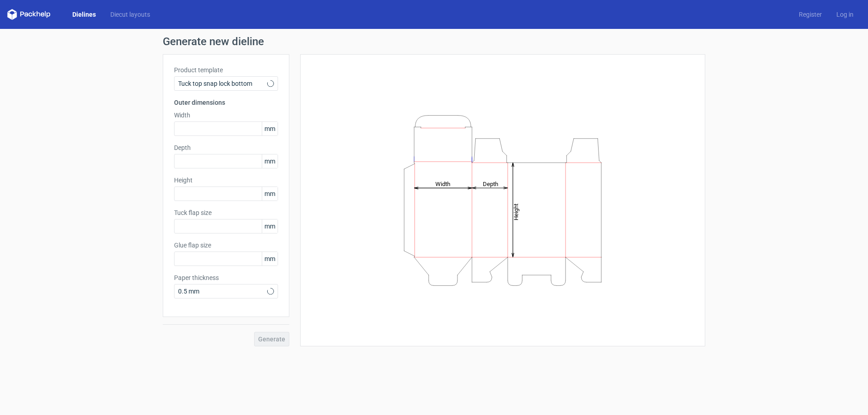  What do you see at coordinates (130, 15) in the screenshot?
I see `a: Diecut layouts` at bounding box center [130, 15].